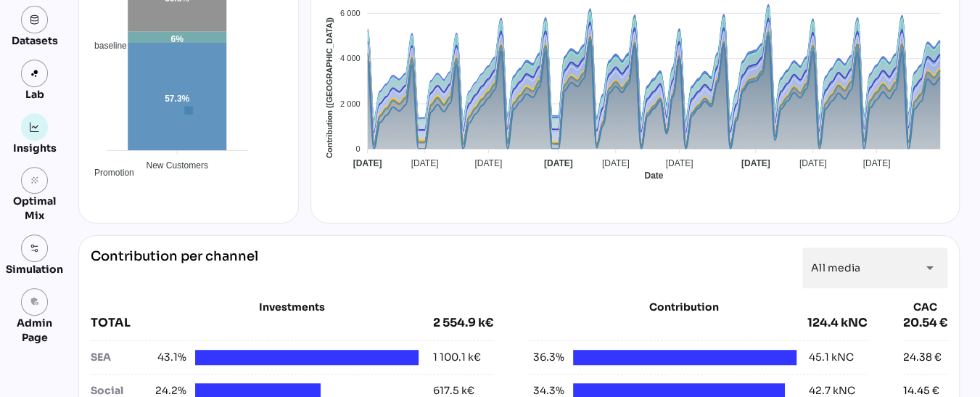 The width and height of the screenshot is (980, 397). I want to click on div: Insights, so click(35, 148).